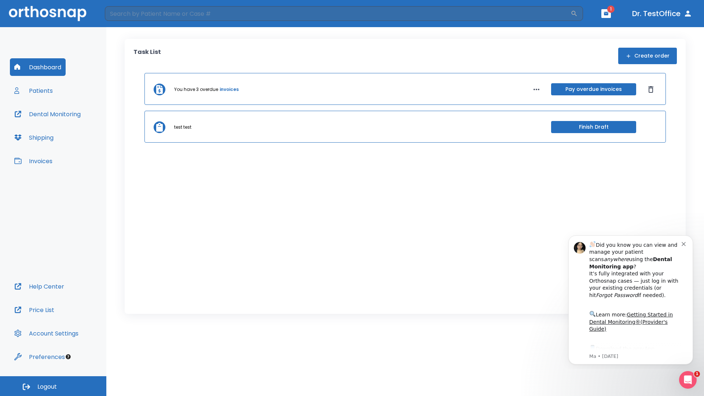  Describe the element at coordinates (33, 161) in the screenshot. I see `a: Invoices` at that location.